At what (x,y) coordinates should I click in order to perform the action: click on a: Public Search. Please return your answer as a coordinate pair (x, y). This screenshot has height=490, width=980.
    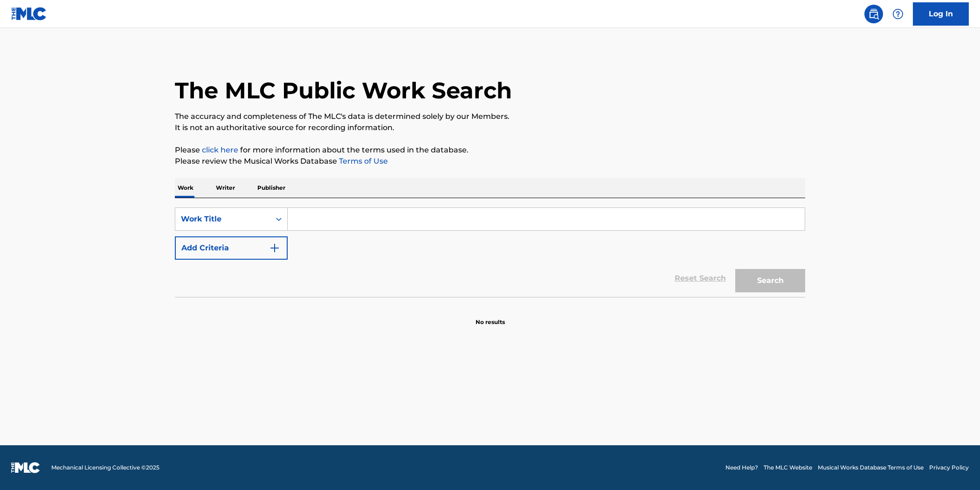
    Looking at the image, I should click on (874, 14).